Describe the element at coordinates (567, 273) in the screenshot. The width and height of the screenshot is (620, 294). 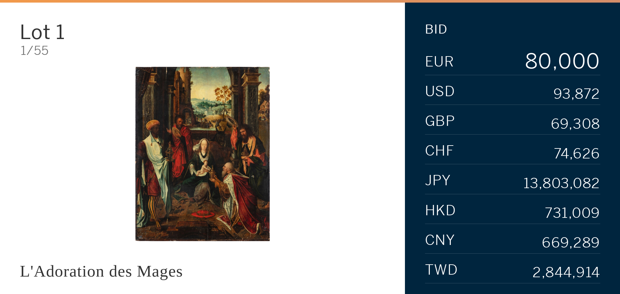
I see `div: 2,844,914` at that location.